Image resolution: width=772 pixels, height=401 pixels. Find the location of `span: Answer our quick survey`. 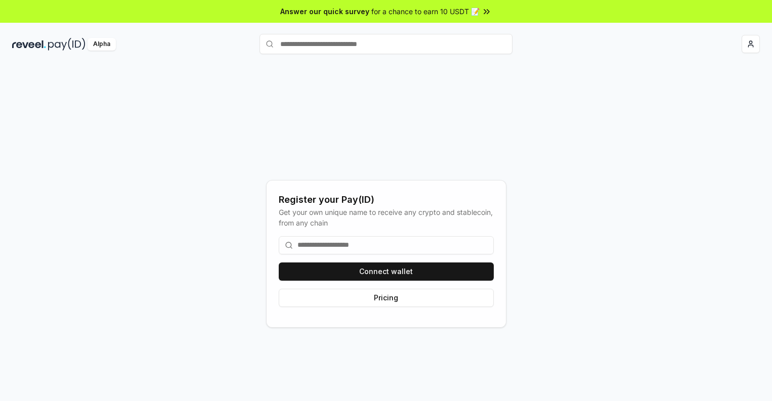

span: Answer our quick survey is located at coordinates (325, 11).